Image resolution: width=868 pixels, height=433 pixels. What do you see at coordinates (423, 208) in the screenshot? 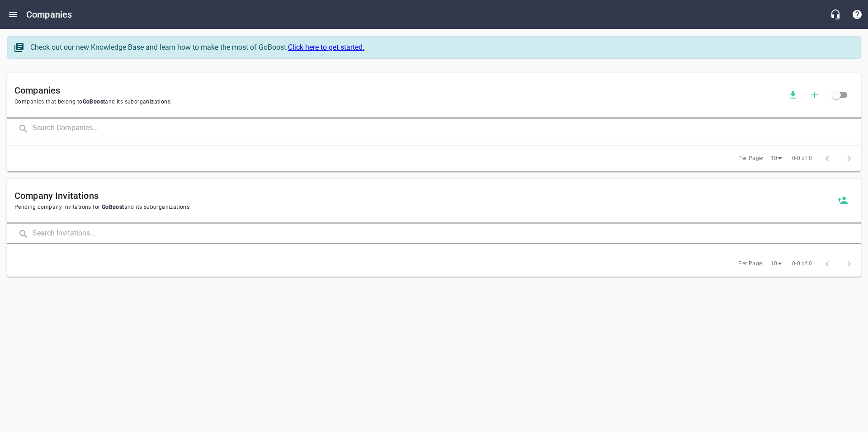
I see `span: Pending company invitations for and its suborganizations.` at bounding box center [423, 208].